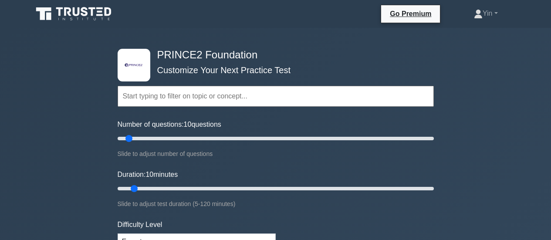 This screenshot has width=551, height=240. I want to click on div: Slide to adjust number of questions, so click(276, 154).